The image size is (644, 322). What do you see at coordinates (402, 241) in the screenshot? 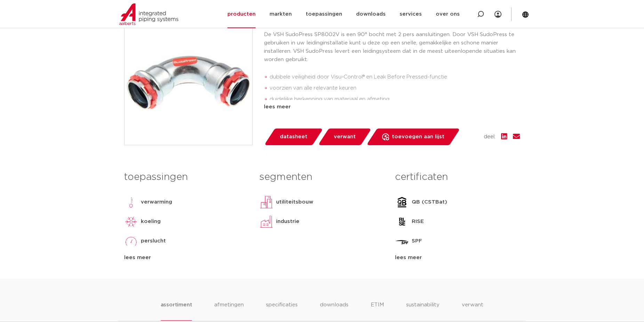
I see `img: SPF` at bounding box center [402, 241].